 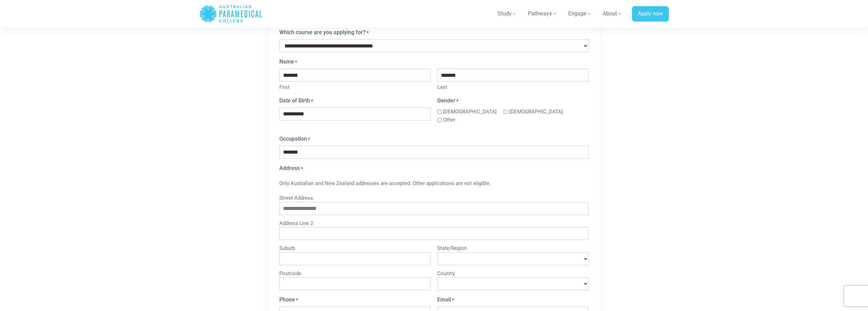 What do you see at coordinates (434, 62) in the screenshot?
I see `legend: Name` at bounding box center [434, 62].